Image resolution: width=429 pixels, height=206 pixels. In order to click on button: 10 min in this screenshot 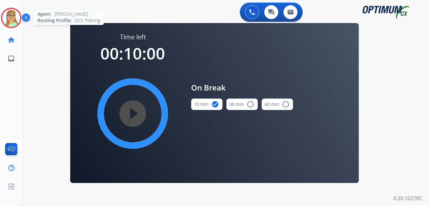, I will do `click(207, 104)`.